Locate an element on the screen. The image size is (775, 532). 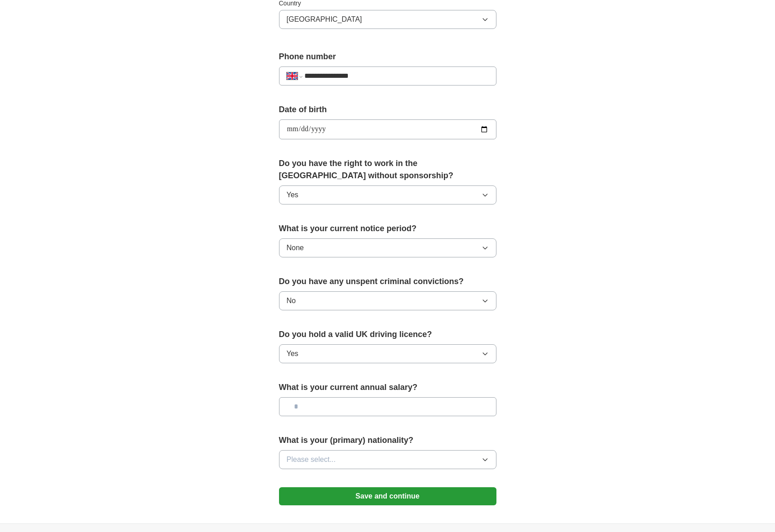
label: What is your current annual salary? is located at coordinates (388, 387).